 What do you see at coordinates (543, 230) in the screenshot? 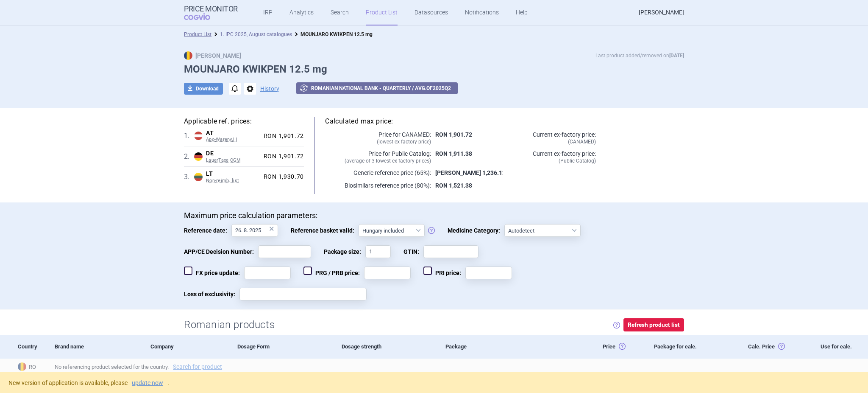
I see `select: Medicine Category:` at bounding box center [543, 230].